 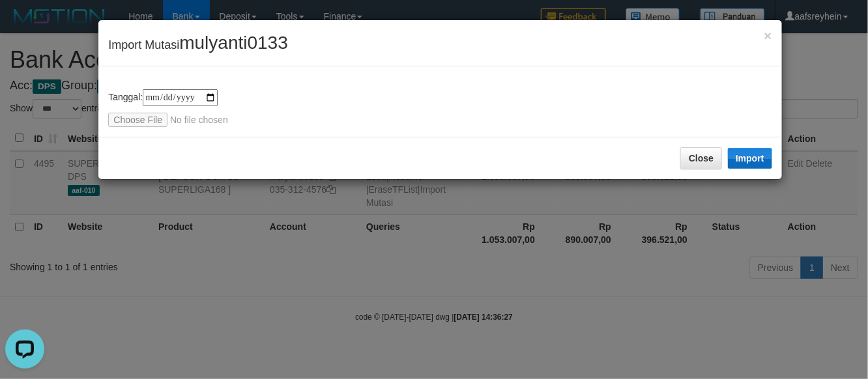 I want to click on button: Open LiveChat chat widget, so click(x=25, y=25).